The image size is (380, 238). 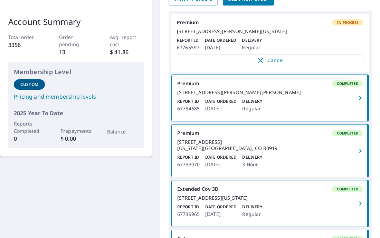 I want to click on p: 67765597, so click(x=188, y=48).